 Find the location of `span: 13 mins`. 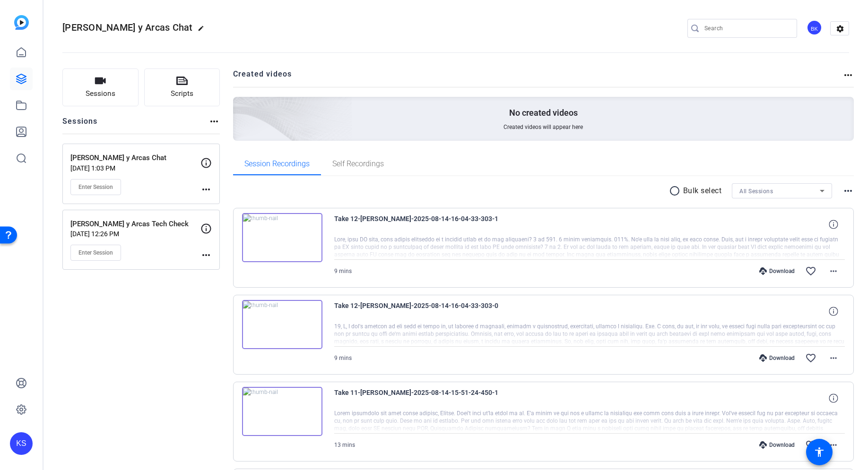

span: 13 mins is located at coordinates (345, 445).